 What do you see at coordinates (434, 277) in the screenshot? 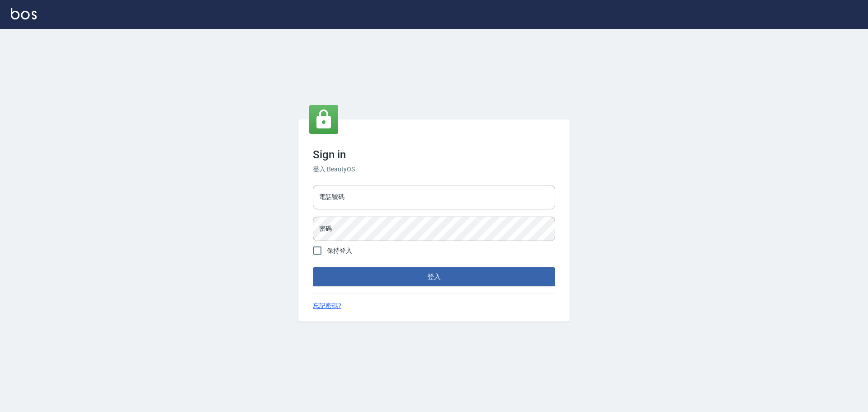
I see `button: 登入` at bounding box center [434, 277].